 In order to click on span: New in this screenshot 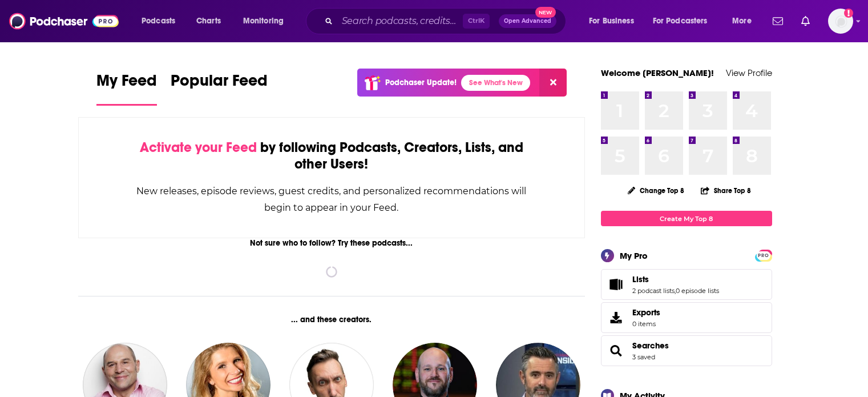, I will do `click(545, 12)`.